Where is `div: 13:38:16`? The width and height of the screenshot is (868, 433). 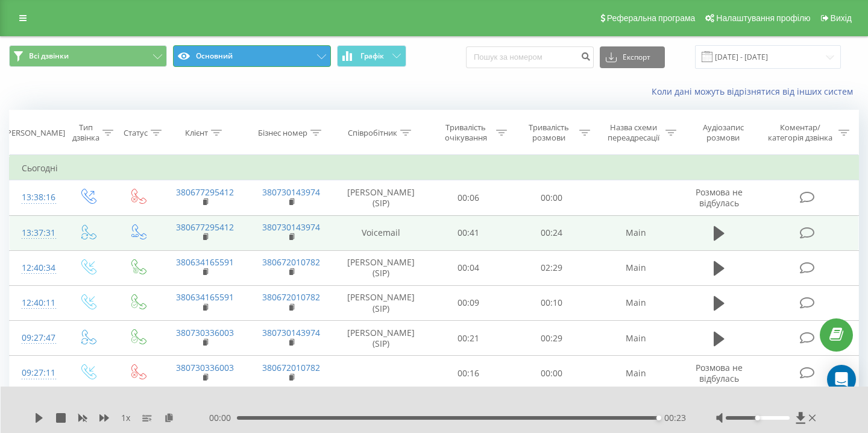
div: 13:38:16 is located at coordinates (36, 197).